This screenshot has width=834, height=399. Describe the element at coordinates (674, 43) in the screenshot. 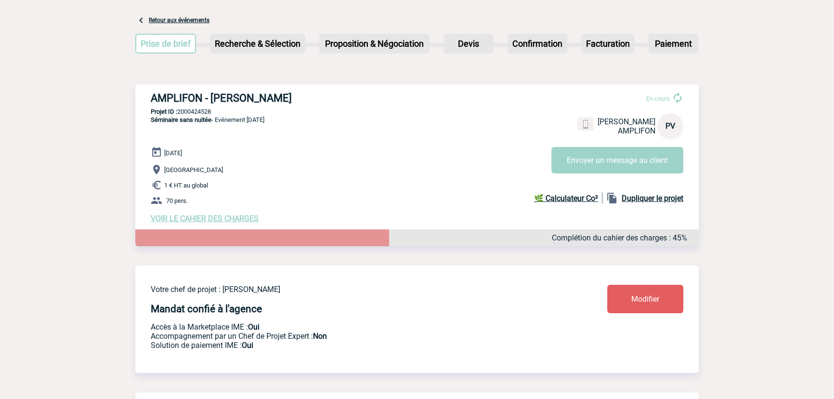

I see `p: Paiement` at that location.